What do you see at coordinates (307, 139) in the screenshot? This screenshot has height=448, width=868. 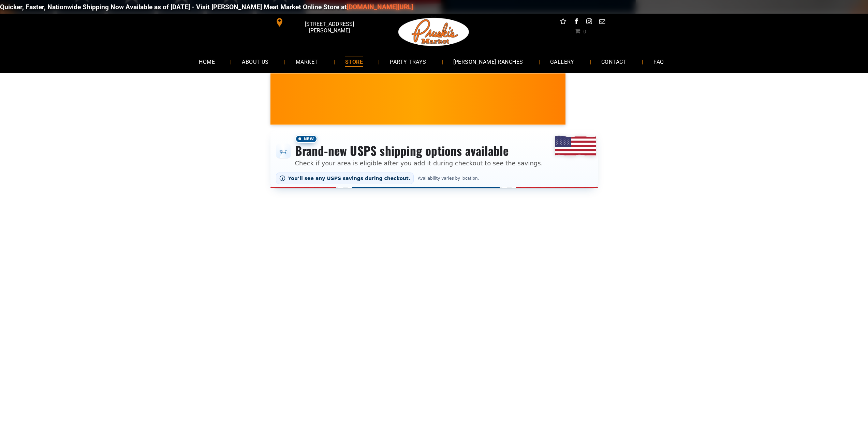 I see `span: New` at bounding box center [307, 139].